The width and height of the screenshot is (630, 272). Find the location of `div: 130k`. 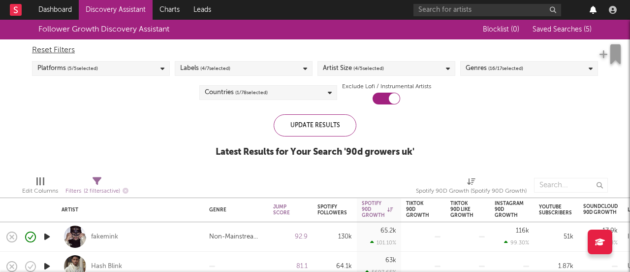

div: 130k is located at coordinates (335, 237).